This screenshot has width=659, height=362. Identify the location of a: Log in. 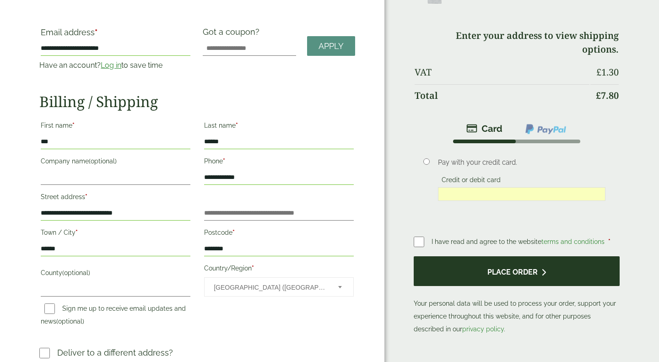
(111, 65).